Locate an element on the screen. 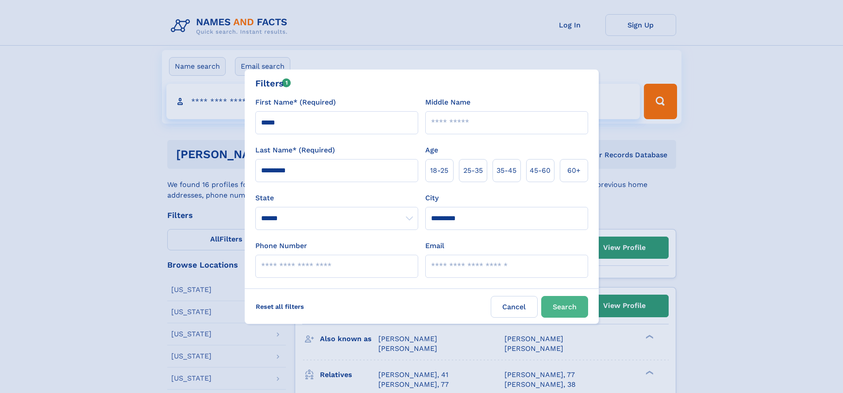 Image resolution: width=843 pixels, height=393 pixels. label: Cancel is located at coordinates (514, 306).